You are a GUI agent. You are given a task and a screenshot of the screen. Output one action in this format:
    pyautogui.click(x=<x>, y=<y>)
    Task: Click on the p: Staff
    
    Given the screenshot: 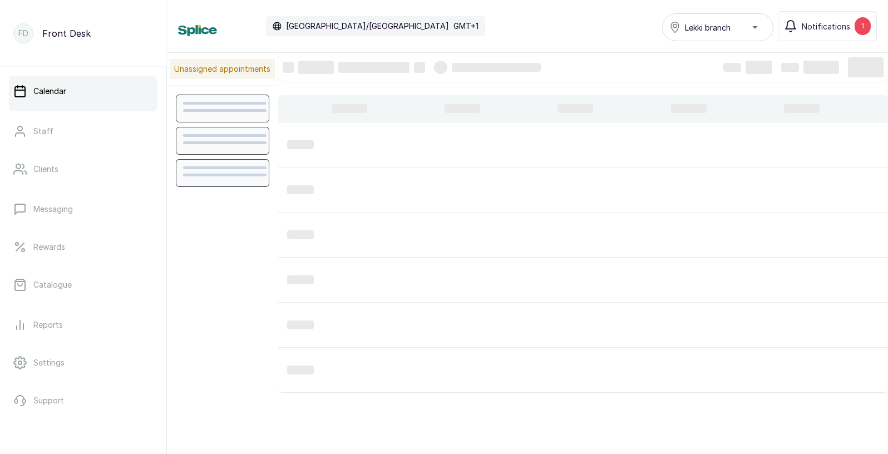 What is the action you would take?
    pyautogui.click(x=43, y=131)
    